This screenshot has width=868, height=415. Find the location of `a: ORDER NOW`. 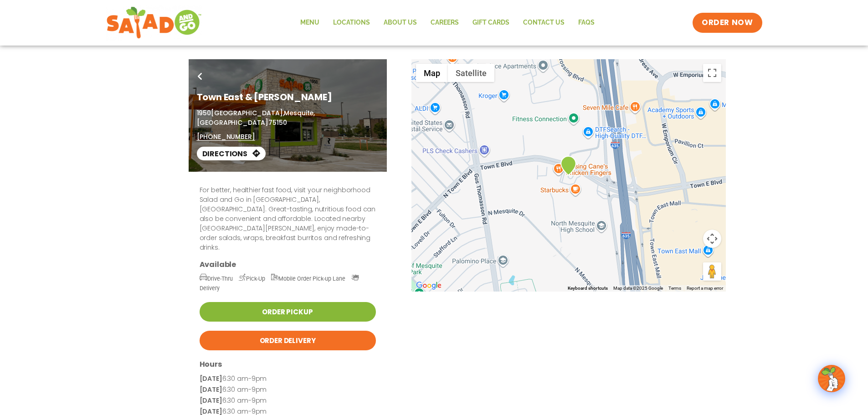

a: ORDER NOW is located at coordinates (727, 23).